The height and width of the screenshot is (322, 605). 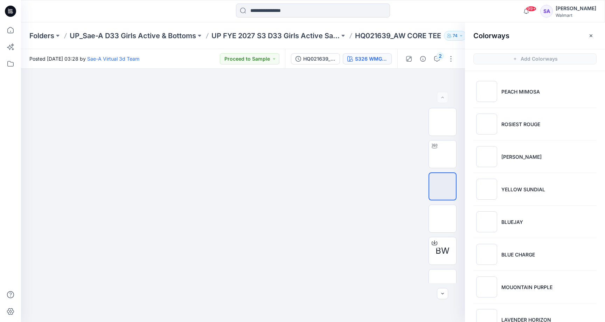 I want to click on a: Folders, so click(x=42, y=36).